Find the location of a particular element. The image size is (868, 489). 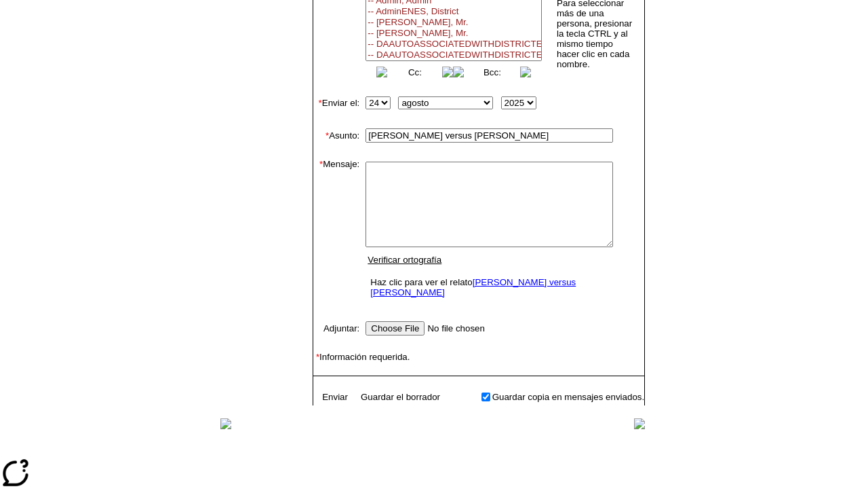

img: black_spacer.gif is located at coordinates (479, 405).